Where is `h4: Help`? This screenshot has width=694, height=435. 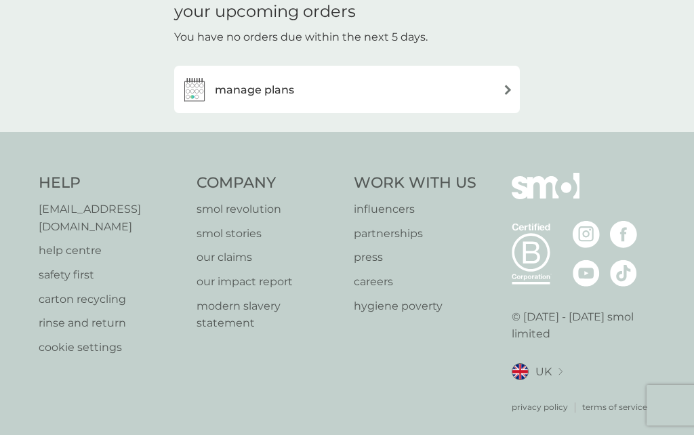
h4: Help is located at coordinates (111, 183).